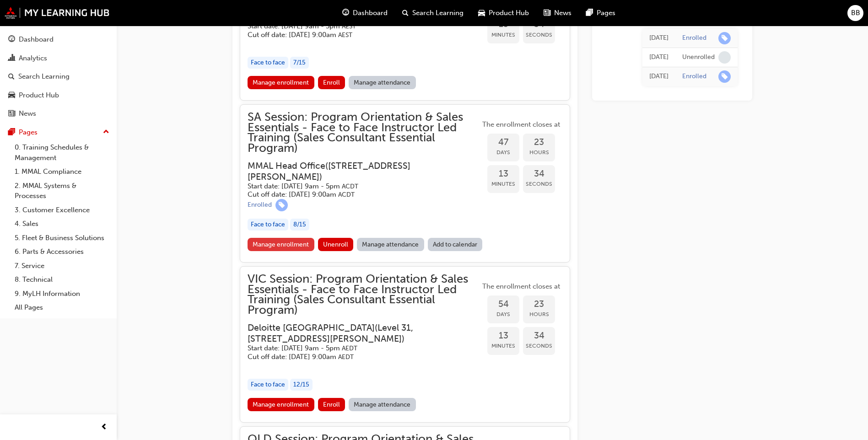  What do you see at coordinates (39, 95) in the screenshot?
I see `div: Product Hub` at bounding box center [39, 95].